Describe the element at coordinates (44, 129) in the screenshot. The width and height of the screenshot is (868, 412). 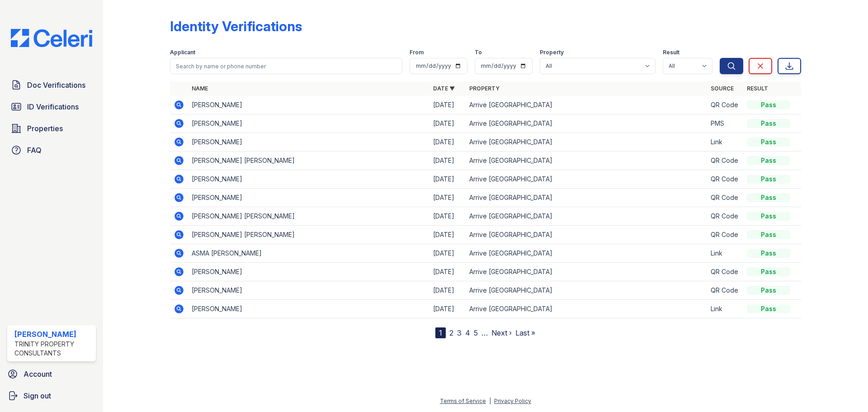
I see `span: Properties` at that location.